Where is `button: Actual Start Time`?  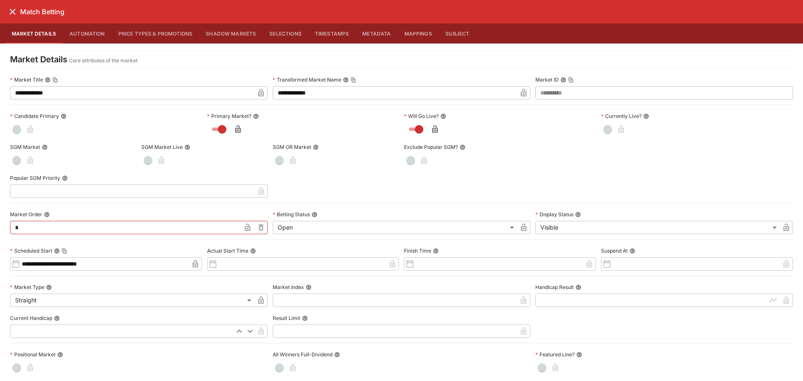 button: Actual Start Time is located at coordinates (253, 251).